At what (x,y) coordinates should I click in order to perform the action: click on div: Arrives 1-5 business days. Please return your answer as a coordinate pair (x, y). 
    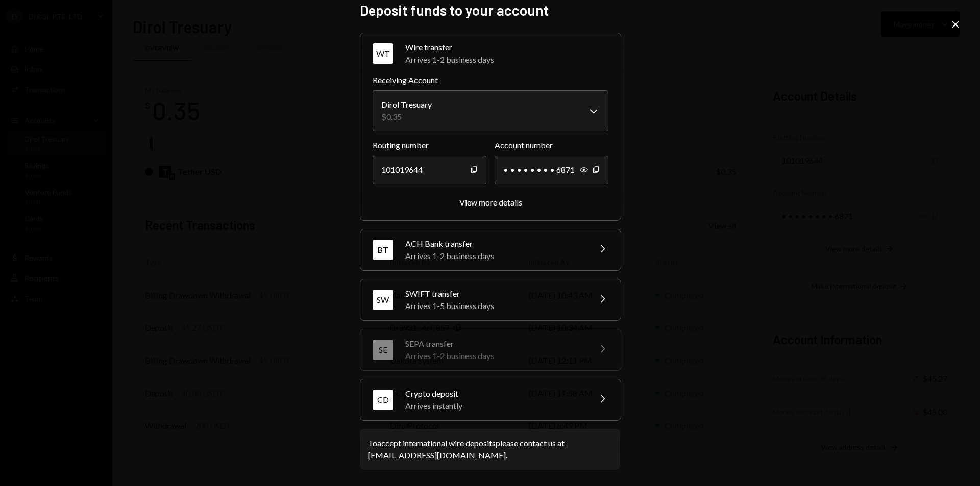
    Looking at the image, I should click on (495, 306).